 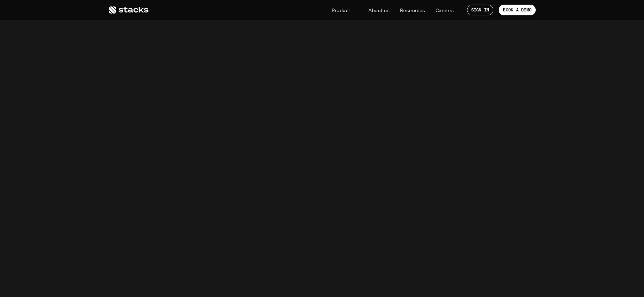 I want to click on p: BOOK A DEMO, so click(x=517, y=10).